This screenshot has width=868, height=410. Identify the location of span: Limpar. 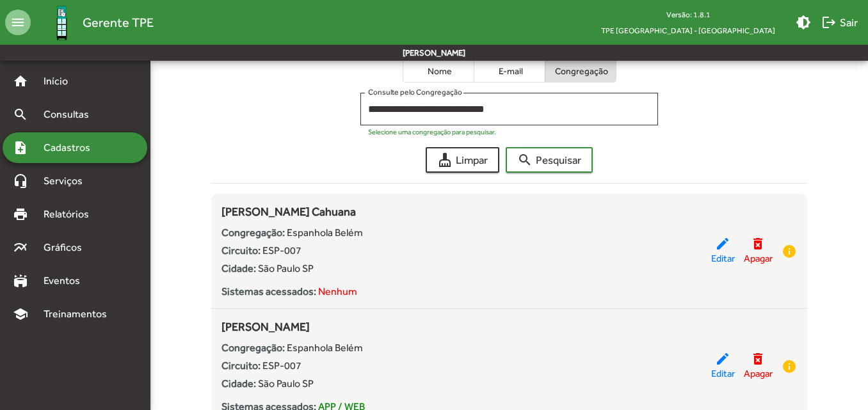
(463, 160).